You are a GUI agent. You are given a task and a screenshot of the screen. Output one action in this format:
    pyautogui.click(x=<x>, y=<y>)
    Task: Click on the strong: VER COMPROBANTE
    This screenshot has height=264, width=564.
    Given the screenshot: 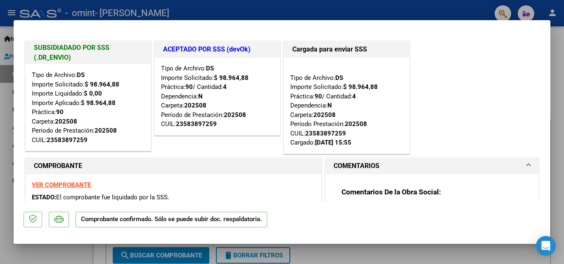 What is the action you would take?
    pyautogui.click(x=61, y=185)
    